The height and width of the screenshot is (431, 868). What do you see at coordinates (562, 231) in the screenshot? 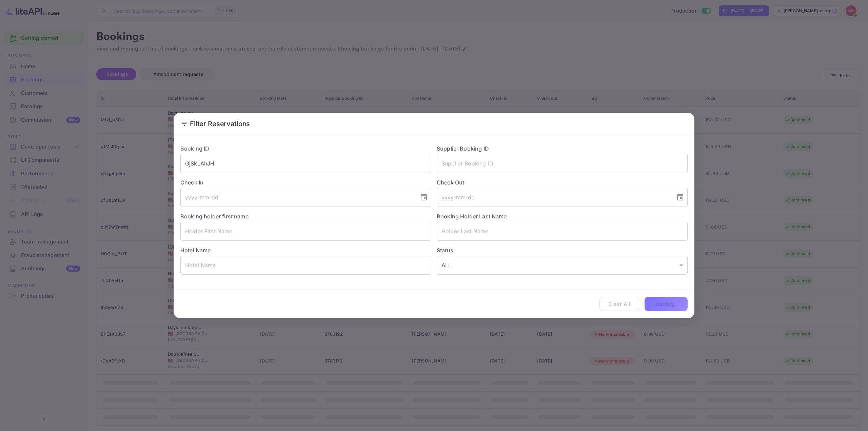
I see `input: Holder Last Name` at bounding box center [562, 231].